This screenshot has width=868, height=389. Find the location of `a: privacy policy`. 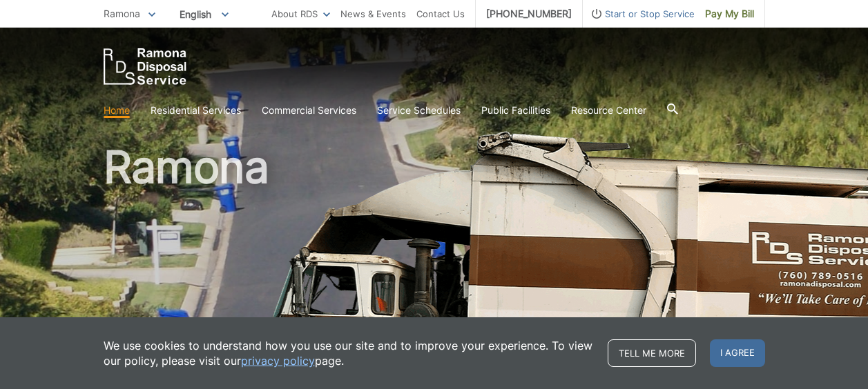

a: privacy policy is located at coordinates (277, 361).